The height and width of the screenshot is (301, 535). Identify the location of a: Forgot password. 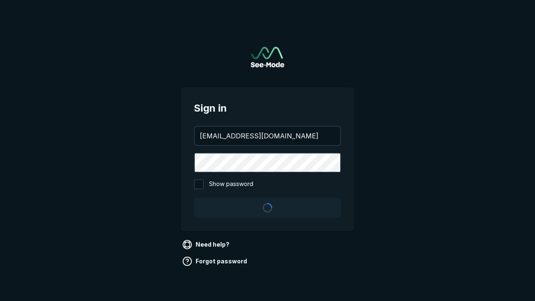
(215, 261).